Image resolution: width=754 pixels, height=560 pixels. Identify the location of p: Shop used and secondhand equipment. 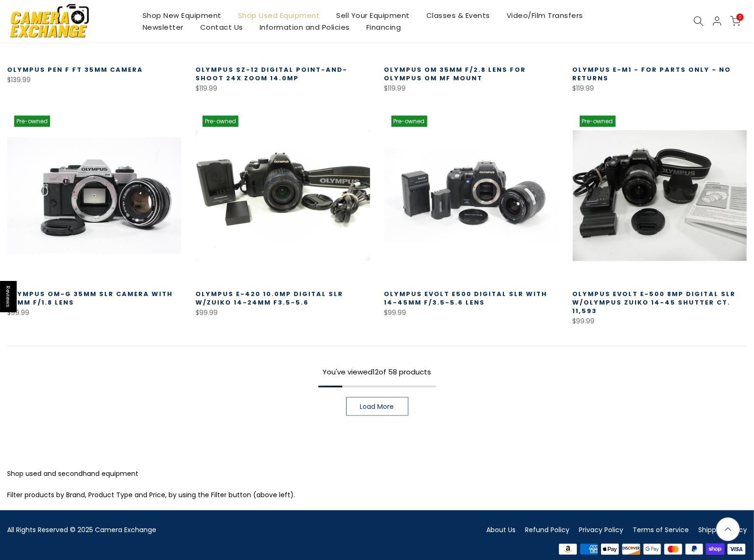
(377, 473).